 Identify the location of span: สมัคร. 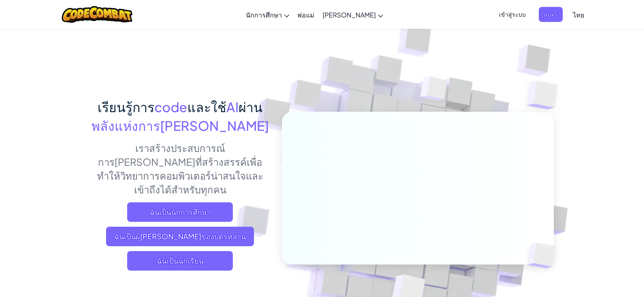
(550, 14).